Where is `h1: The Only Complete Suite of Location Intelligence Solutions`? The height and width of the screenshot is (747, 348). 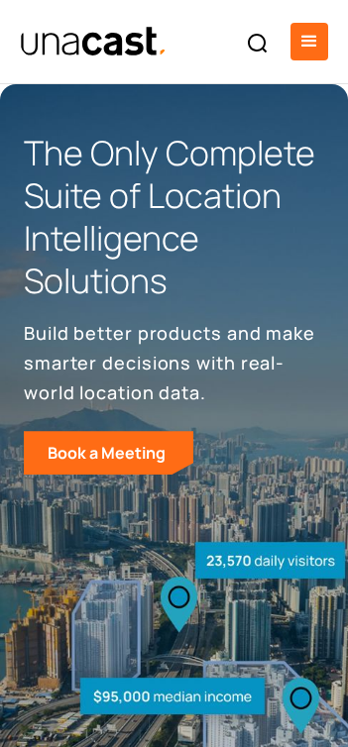 h1: The Only Complete Suite of Location Intelligence Solutions is located at coordinates (173, 217).